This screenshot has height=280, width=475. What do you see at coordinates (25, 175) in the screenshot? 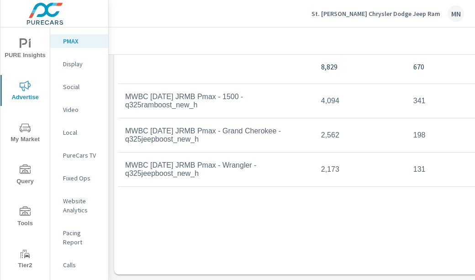
I see `span: Query` at bounding box center [25, 175].